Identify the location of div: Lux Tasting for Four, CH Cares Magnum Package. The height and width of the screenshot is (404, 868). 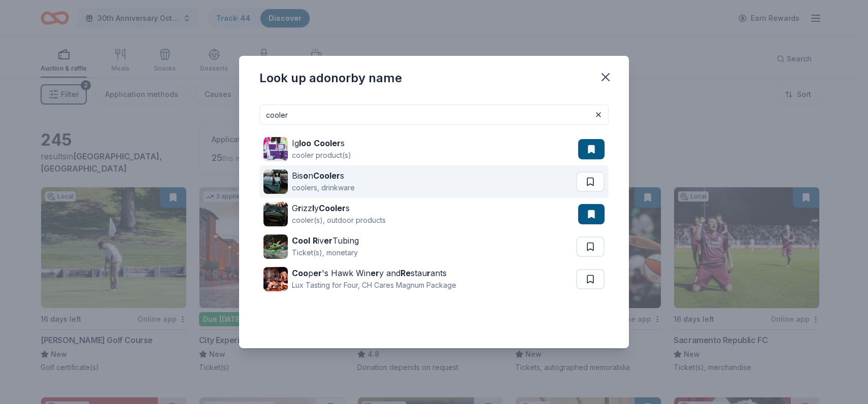
(374, 285).